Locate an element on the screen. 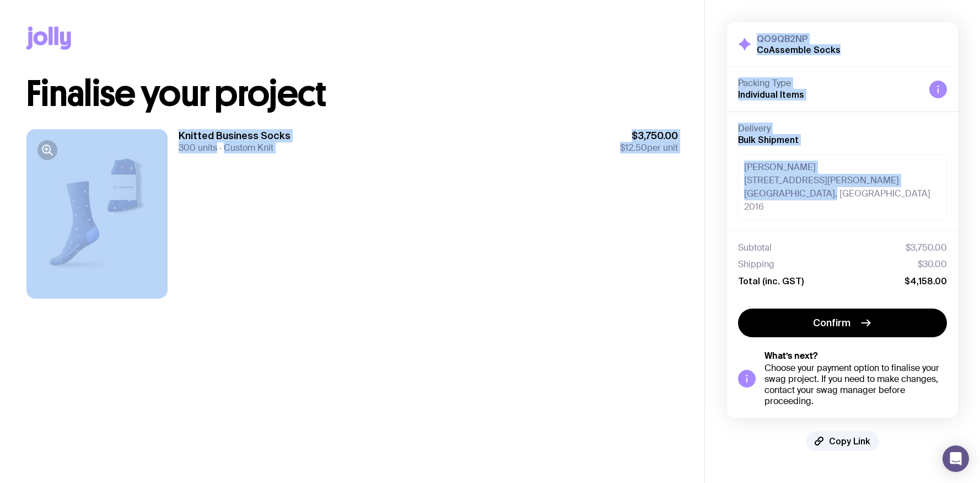 This screenshot has width=980, height=483. span: $30.00 is located at coordinates (932, 264).